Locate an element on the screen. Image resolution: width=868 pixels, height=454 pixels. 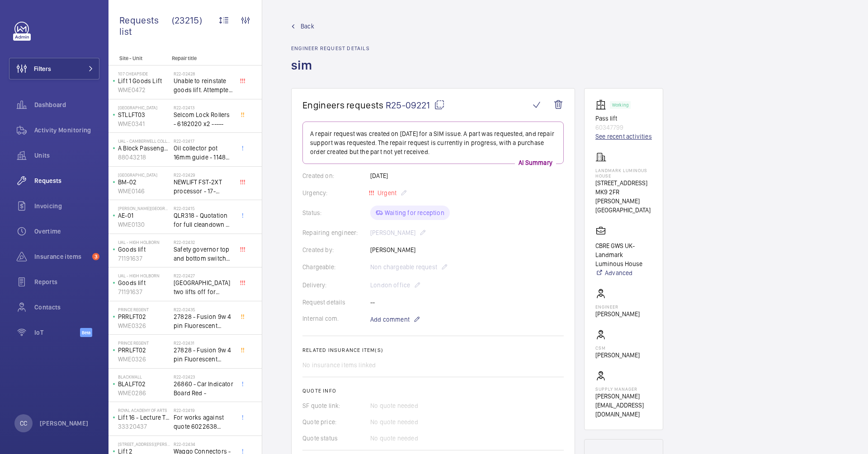
span: Contacts is located at coordinates (67, 307).